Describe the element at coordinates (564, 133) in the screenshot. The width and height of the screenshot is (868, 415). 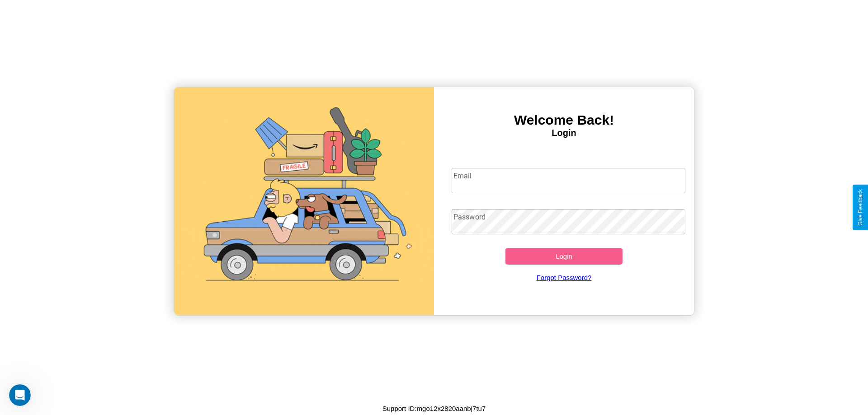
I see `h4: Login` at that location.